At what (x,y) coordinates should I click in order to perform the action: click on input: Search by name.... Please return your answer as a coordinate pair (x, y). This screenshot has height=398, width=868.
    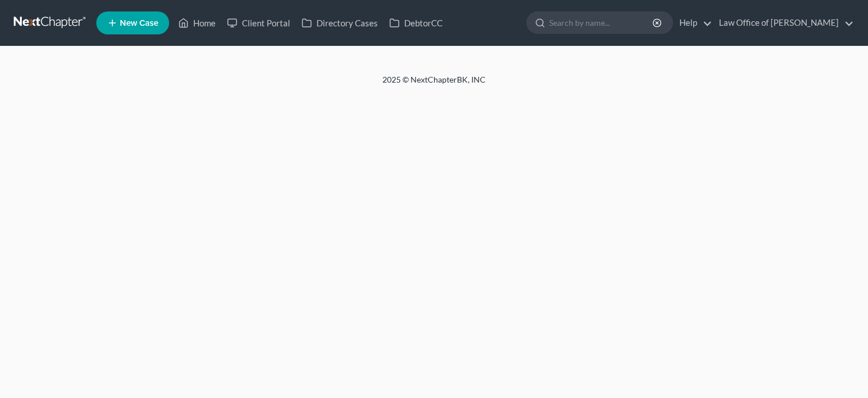
    Looking at the image, I should click on (601, 22).